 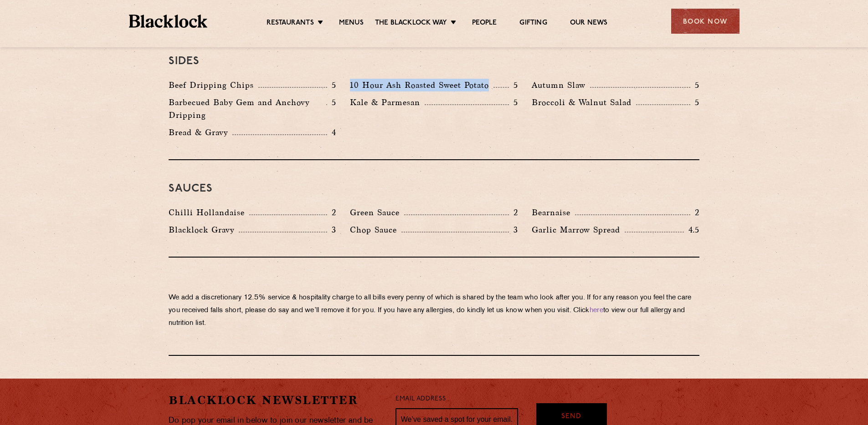 What do you see at coordinates (213, 85) in the screenshot?
I see `p: Beef Dripping Chips` at bounding box center [213, 85].